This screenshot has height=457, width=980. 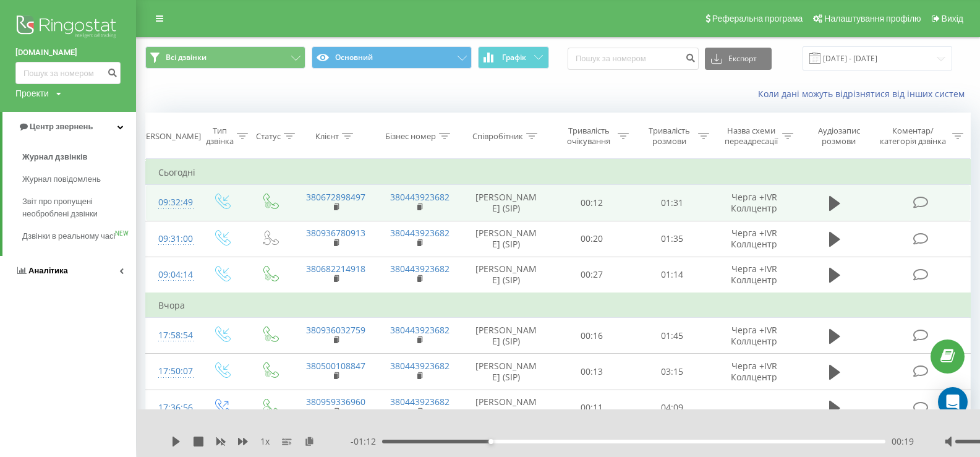 What do you see at coordinates (366, 442) in the screenshot?
I see `span: - 01:12` at bounding box center [366, 442].